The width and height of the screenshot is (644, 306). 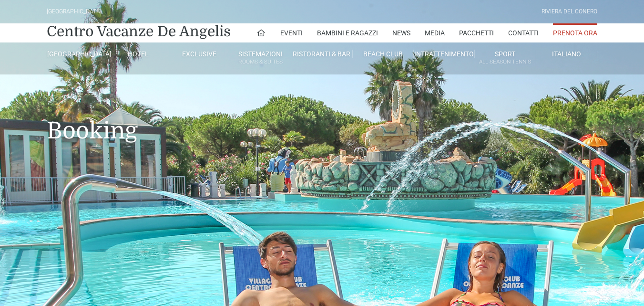 I want to click on a: Ristoranti & Bar, so click(x=322, y=54).